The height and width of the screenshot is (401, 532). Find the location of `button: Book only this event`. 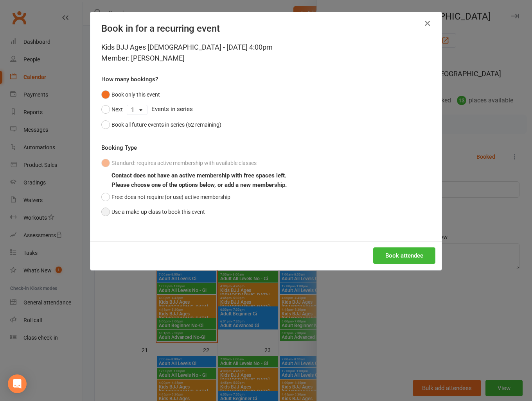

button: Book only this event is located at coordinates (131, 95).